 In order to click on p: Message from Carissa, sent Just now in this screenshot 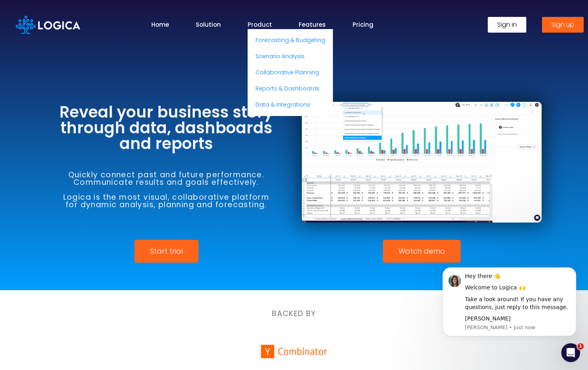, I will do `click(87, 67)`.